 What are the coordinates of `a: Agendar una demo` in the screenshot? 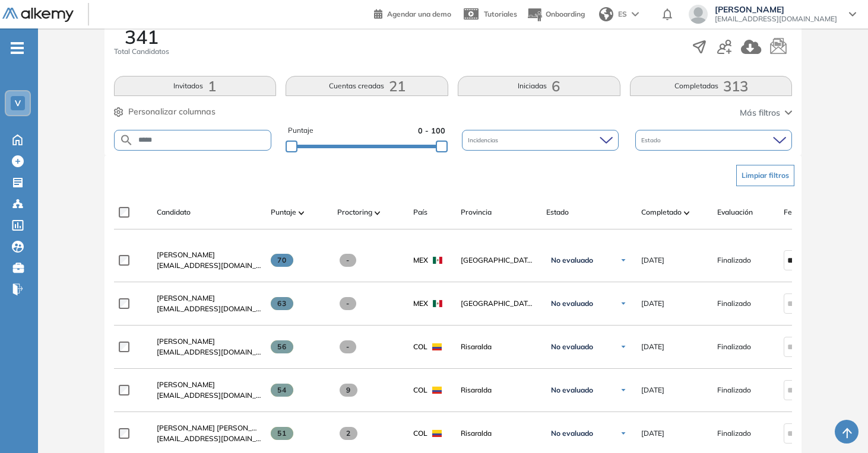 It's located at (412, 13).